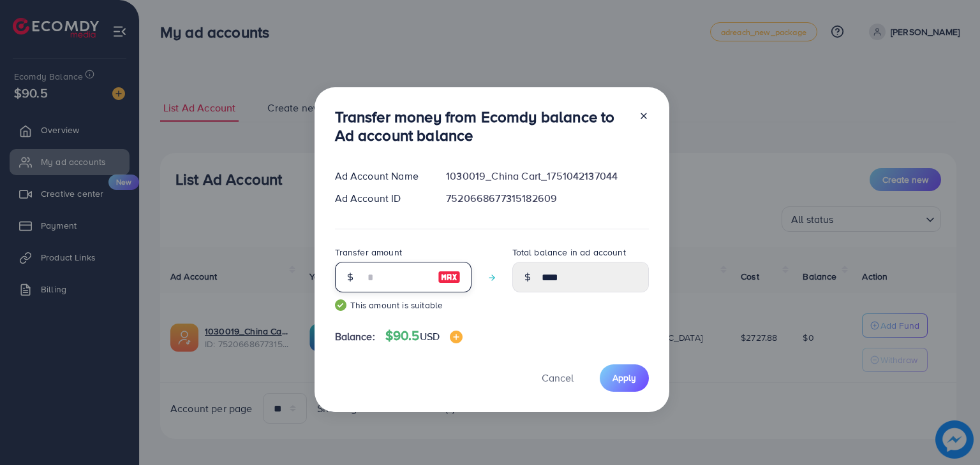 The width and height of the screenshot is (980, 465). What do you see at coordinates (624, 378) in the screenshot?
I see `span: Apply` at bounding box center [624, 378].